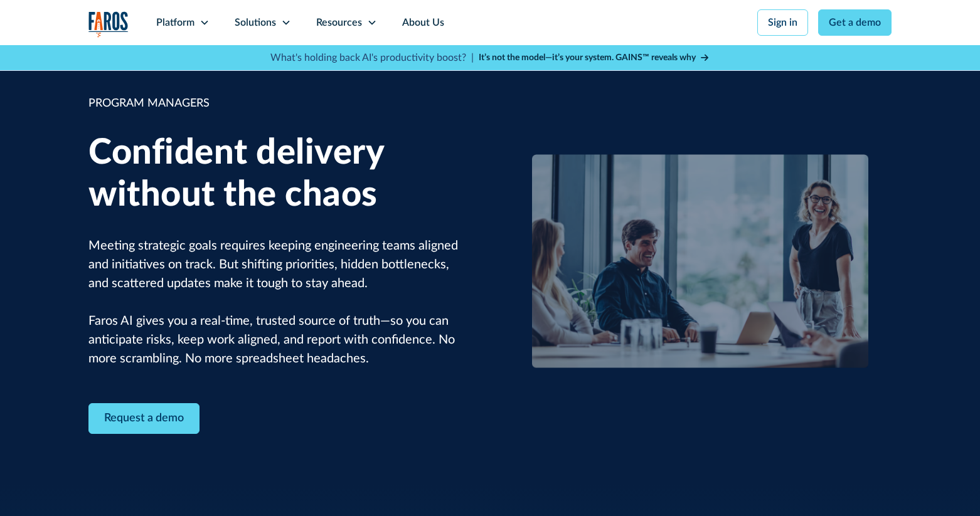  Describe the element at coordinates (372, 58) in the screenshot. I see `p: What's holding back AI's productivity boost? |` at that location.